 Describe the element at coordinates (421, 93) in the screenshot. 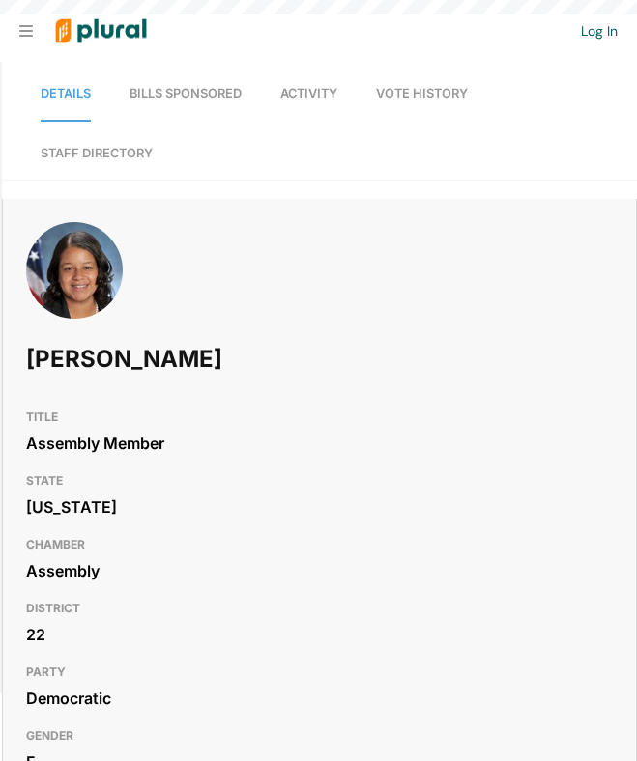

I see `span: Vote History` at that location.